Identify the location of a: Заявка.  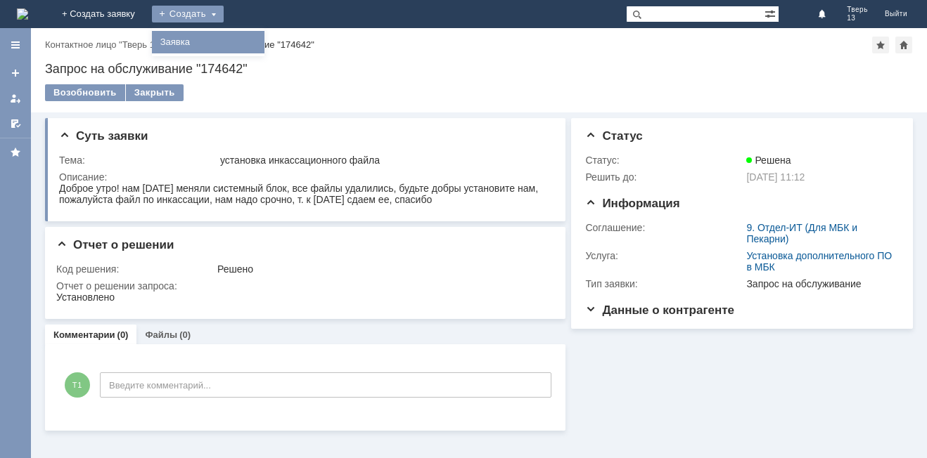
(208, 42).